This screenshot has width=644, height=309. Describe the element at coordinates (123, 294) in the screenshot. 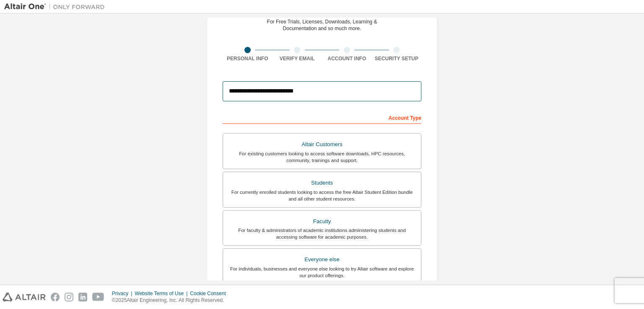

I see `div: Privacy` at that location.